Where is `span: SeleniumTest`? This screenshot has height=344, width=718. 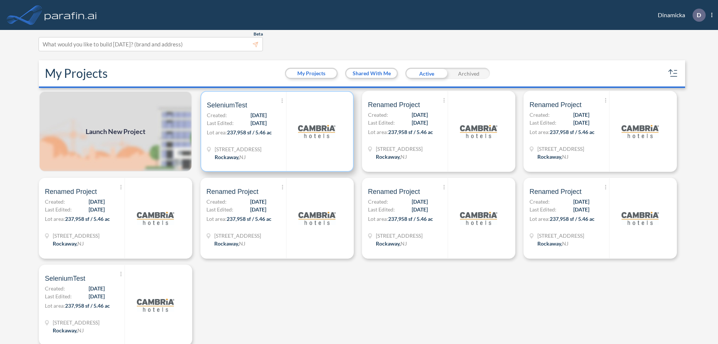 span: SeleniumTest is located at coordinates (65, 278).